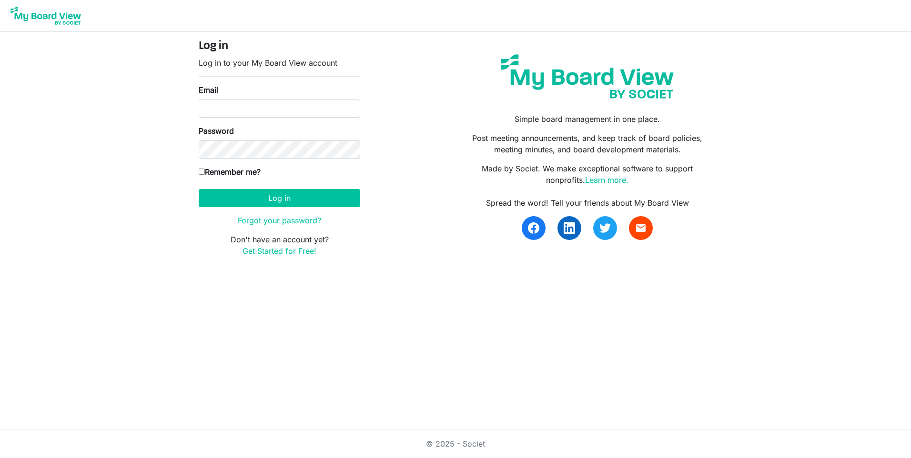 Image resolution: width=911 pixels, height=458 pixels. I want to click on img: My Board View Logo, so click(46, 16).